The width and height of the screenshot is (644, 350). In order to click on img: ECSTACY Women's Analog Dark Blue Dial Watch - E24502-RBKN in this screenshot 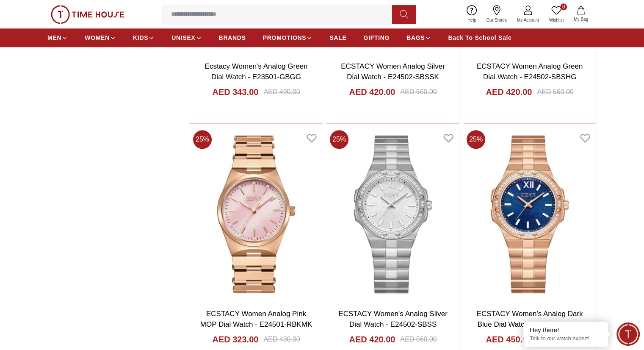, I will do `click(530, 214)`.